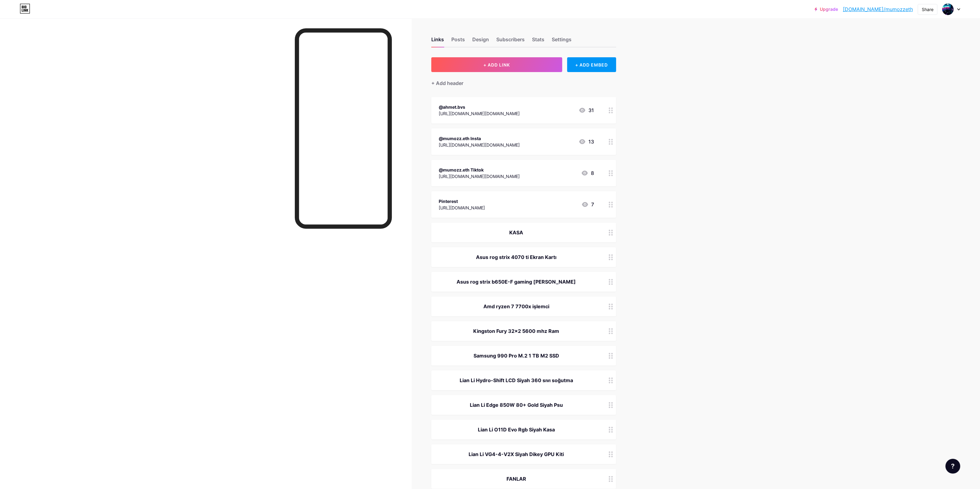 The image size is (980, 489). What do you see at coordinates (462, 201) in the screenshot?
I see `div: Pinterest` at bounding box center [462, 201].